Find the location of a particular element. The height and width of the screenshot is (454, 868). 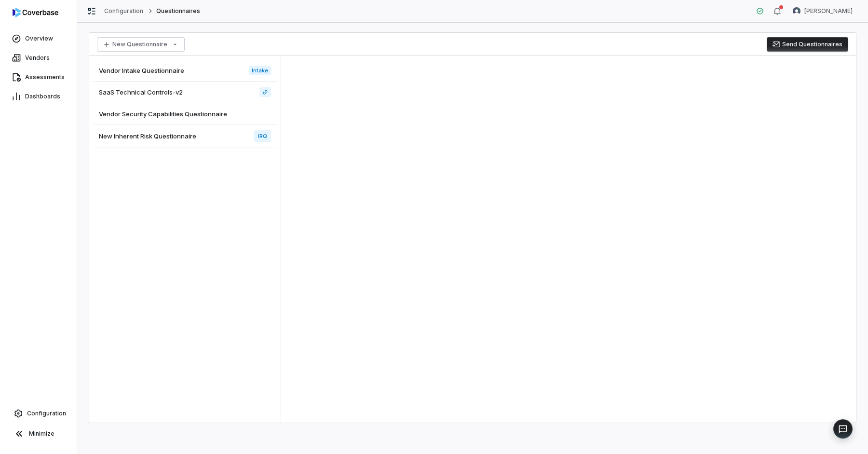

span: Vendor Intake Questionnaire is located at coordinates (141, 71).